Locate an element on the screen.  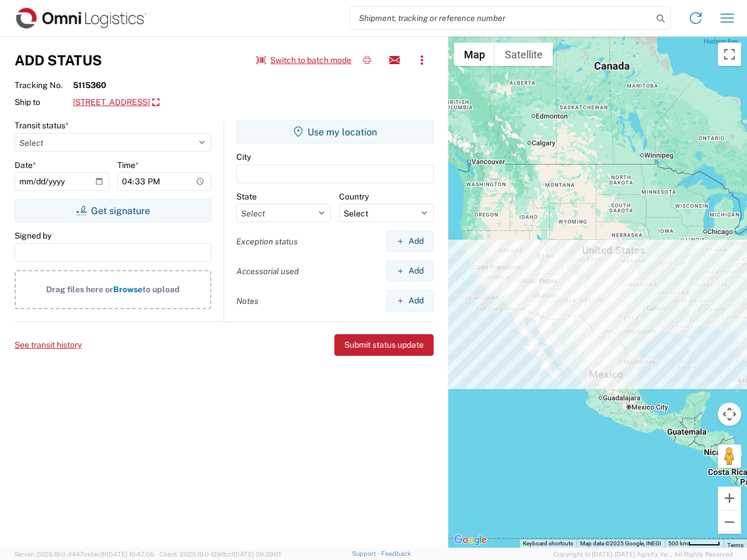
label: Transit status is located at coordinates (41, 125).